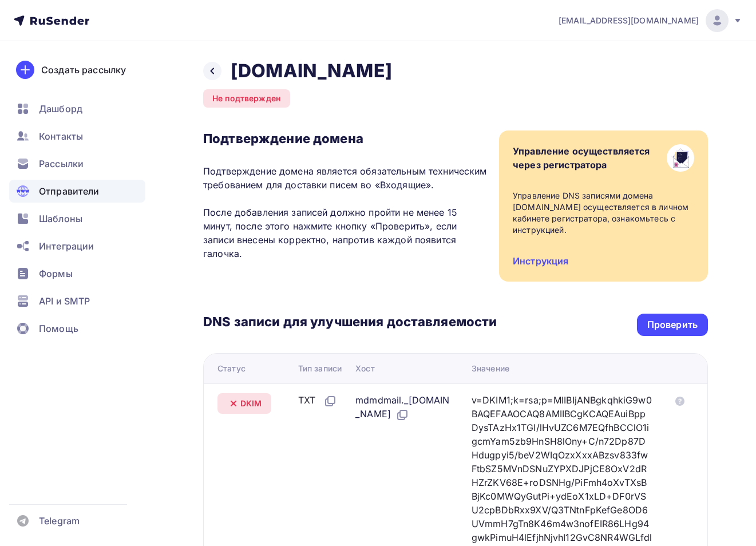 The height and width of the screenshot is (546, 756). What do you see at coordinates (490, 369) in the screenshot?
I see `div: Значение` at bounding box center [490, 369].